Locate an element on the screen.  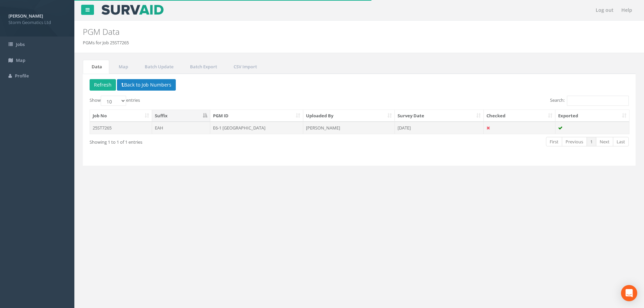
button: Back to Job Numbers is located at coordinates (146, 85).